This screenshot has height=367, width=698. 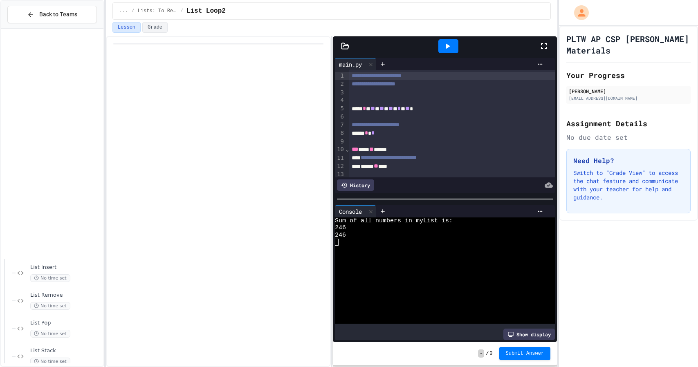 What do you see at coordinates (628, 123) in the screenshot?
I see `h2: Assignment Details` at bounding box center [628, 123].